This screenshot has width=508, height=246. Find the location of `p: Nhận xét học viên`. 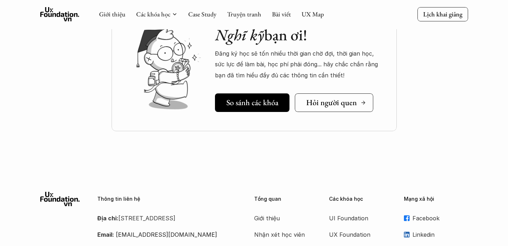

p: Nhận xét học viên is located at coordinates (283, 235).